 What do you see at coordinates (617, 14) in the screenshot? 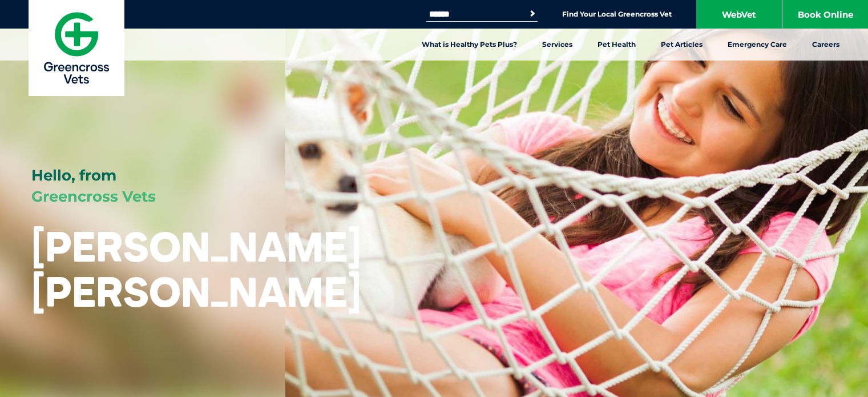
I see `a: Find Your Local Greencross Vet` at bounding box center [617, 14].